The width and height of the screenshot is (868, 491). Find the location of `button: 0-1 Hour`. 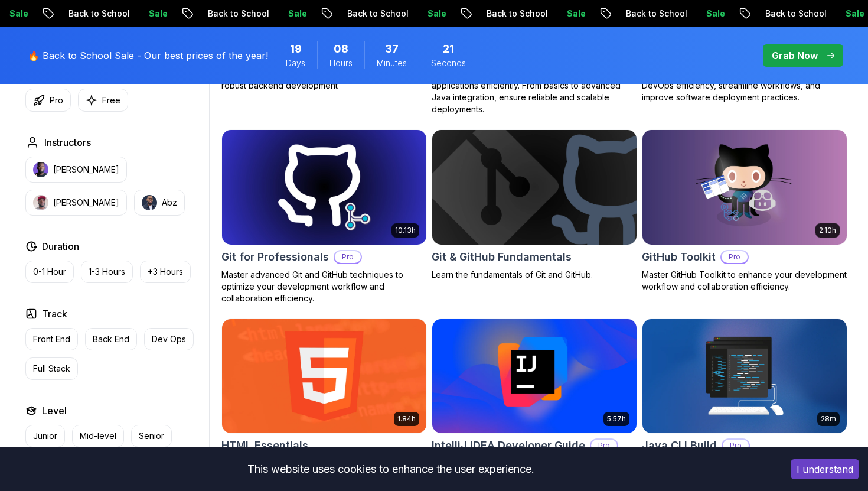

button: 0-1 Hour is located at coordinates (50, 272).